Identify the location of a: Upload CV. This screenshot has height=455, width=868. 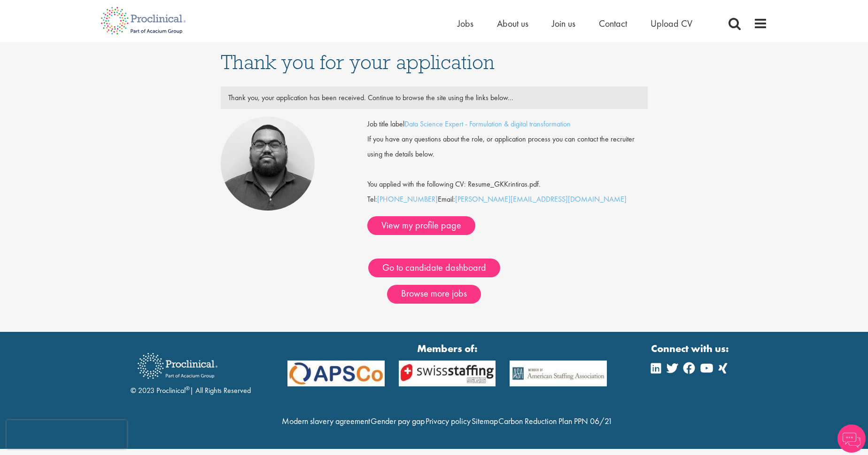
(672, 24).